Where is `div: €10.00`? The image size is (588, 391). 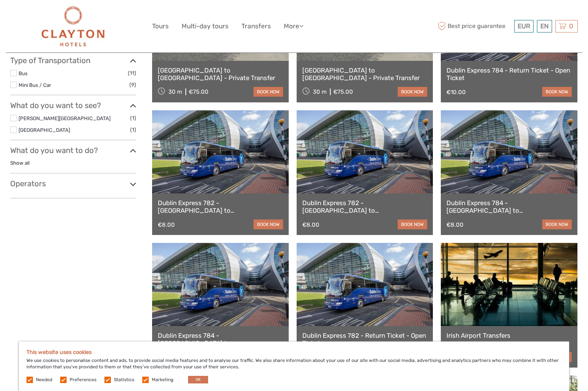
div: €10.00 is located at coordinates (456, 92).